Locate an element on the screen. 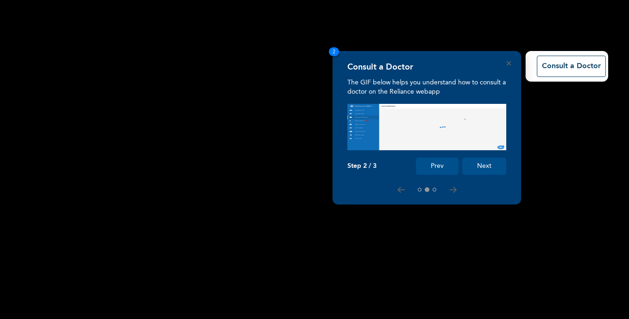 This screenshot has height=319, width=629. button: Consult a Doctor is located at coordinates (571, 66).